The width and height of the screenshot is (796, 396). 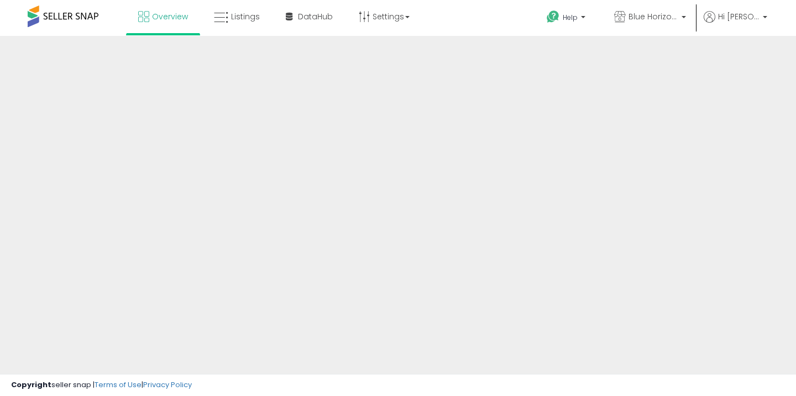 What do you see at coordinates (101, 385) in the screenshot?
I see `div: seller snap | |` at bounding box center [101, 385].